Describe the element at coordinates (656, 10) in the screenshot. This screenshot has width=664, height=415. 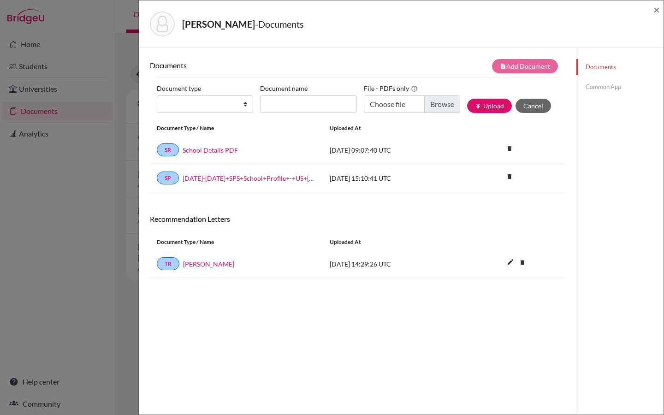
I see `button: Close` at that location.